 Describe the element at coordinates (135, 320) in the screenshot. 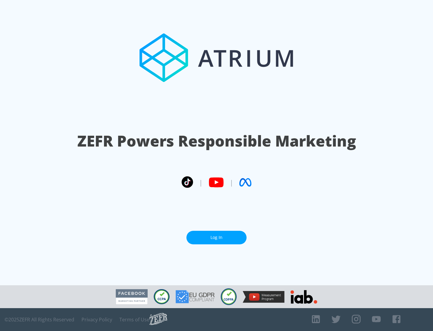

I see `a: Terms of Use` at that location.